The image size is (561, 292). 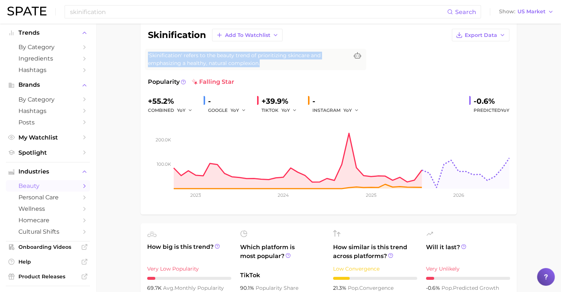 I want to click on span: Help, so click(x=48, y=261).